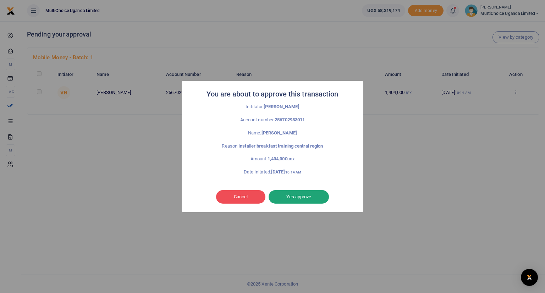 This screenshot has height=293, width=545. I want to click on button: Cancel, so click(240, 197).